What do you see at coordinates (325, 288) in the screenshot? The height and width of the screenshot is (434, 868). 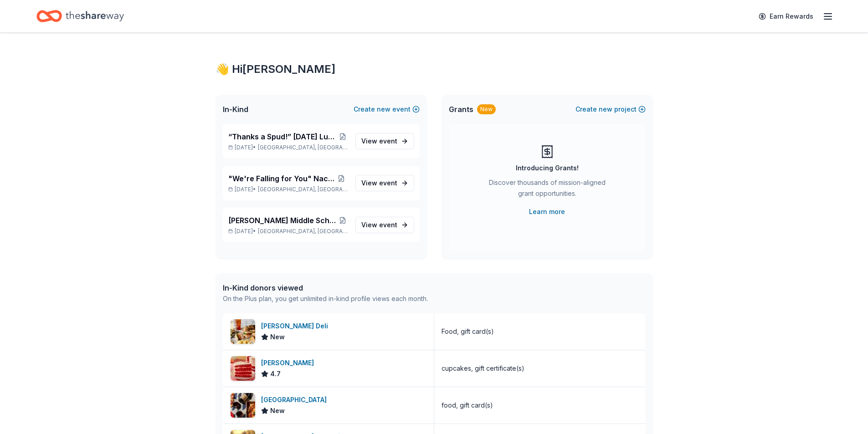 I see `div: In-Kind donors viewed` at bounding box center [325, 288].